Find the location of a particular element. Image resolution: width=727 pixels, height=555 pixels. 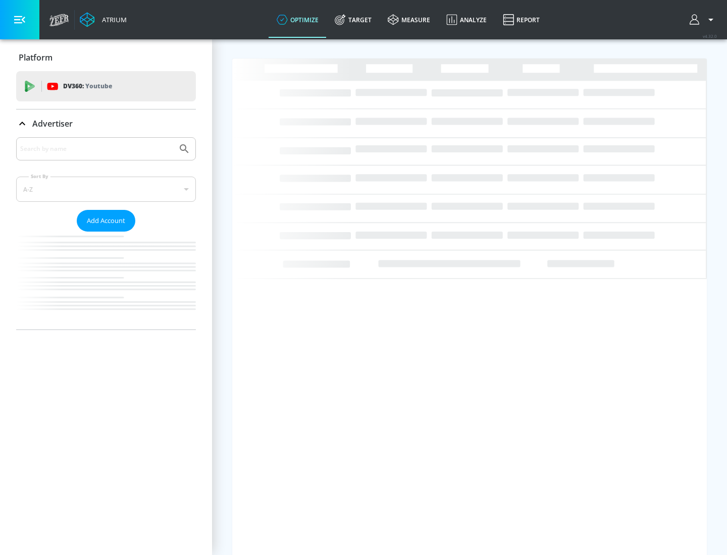

a: measure is located at coordinates (409, 20).